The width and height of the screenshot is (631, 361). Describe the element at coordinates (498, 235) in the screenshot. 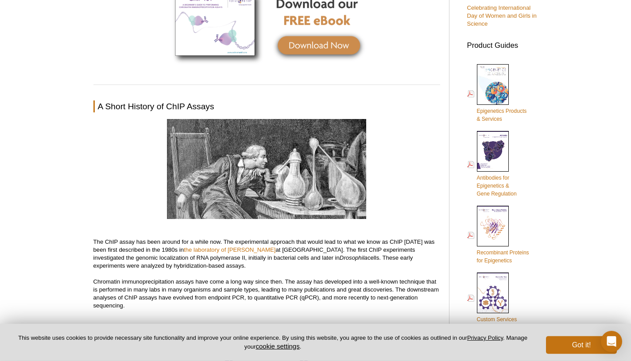

I see `a: Recombinant Proteinsfor Epigenetics` at that location.